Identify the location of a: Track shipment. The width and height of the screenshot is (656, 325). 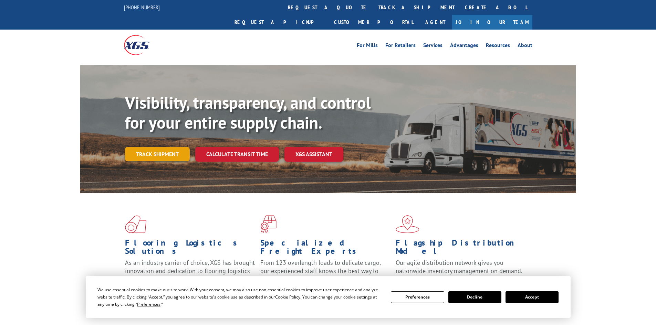
(157, 154).